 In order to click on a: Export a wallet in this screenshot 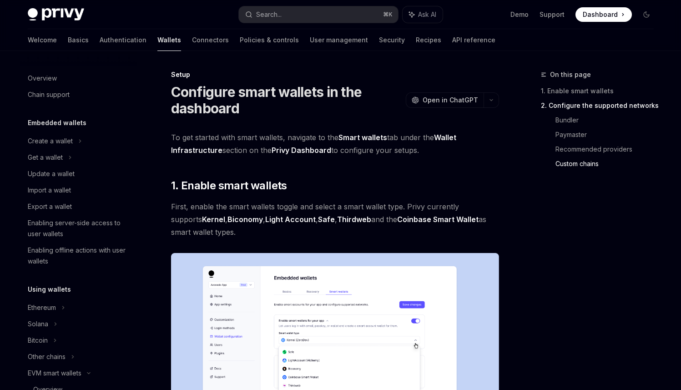, I will do `click(79, 207)`.